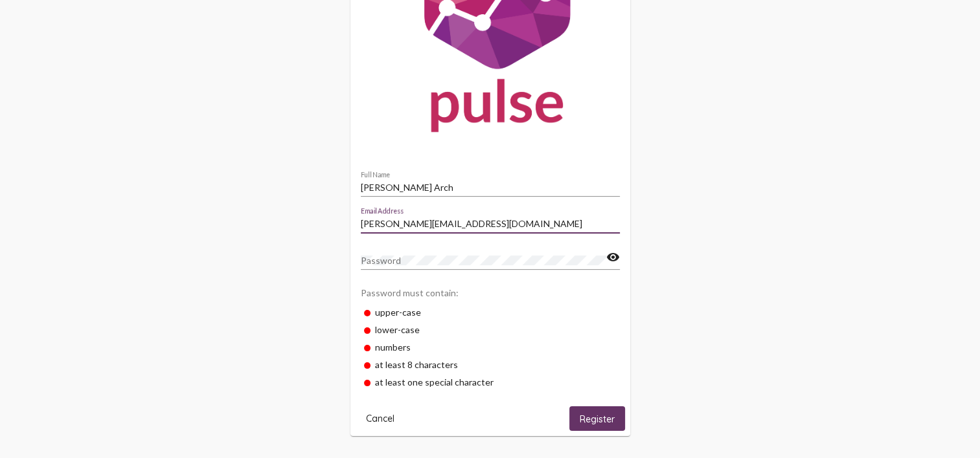 This screenshot has height=458, width=980. I want to click on span: Cancel, so click(380, 419).